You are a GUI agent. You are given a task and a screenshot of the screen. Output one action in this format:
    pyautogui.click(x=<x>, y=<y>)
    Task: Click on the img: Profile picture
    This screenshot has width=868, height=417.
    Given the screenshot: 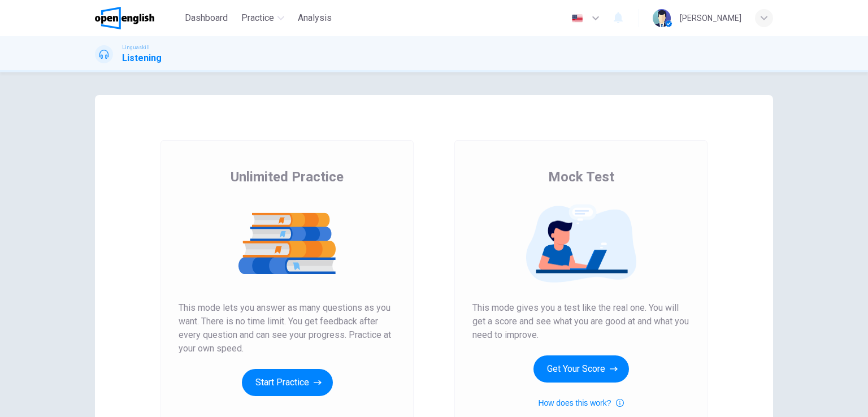 What is the action you would take?
    pyautogui.click(x=662, y=18)
    